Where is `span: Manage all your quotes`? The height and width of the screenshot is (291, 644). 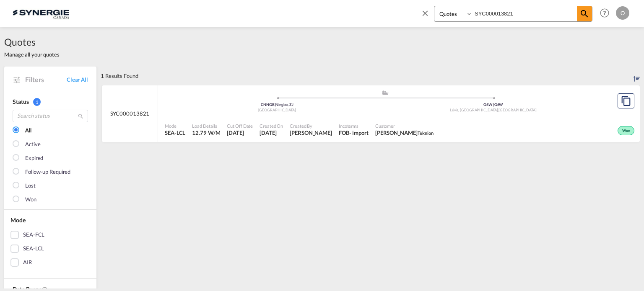 span: Manage all your quotes is located at coordinates (32, 54).